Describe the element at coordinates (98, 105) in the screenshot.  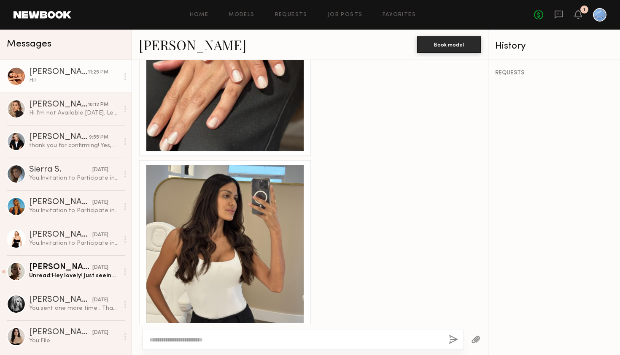
I see `div: 10:12 PM` at that location.